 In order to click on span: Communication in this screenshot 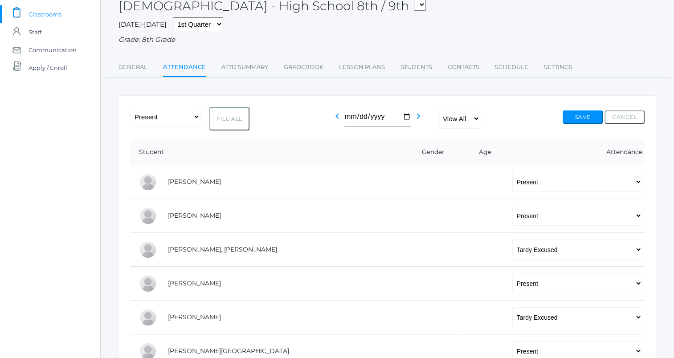, I will do `click(53, 50)`.